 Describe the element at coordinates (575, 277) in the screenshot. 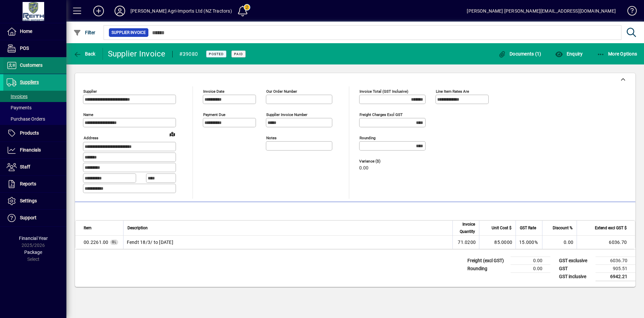

I see `td: GST inclusive` at that location.